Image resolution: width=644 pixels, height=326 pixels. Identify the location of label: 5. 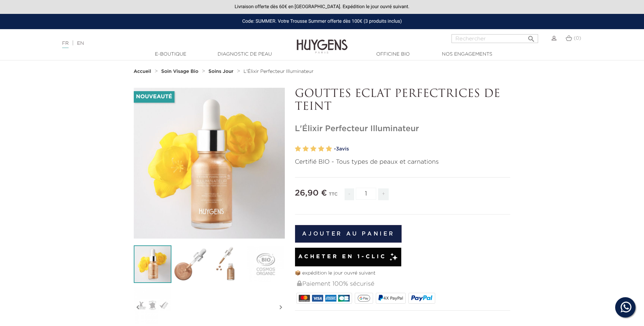
(329, 149).